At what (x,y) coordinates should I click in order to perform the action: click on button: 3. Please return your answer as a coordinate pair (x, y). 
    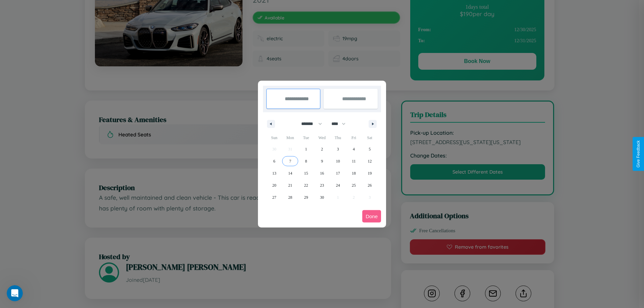
    Looking at the image, I should click on (338, 149).